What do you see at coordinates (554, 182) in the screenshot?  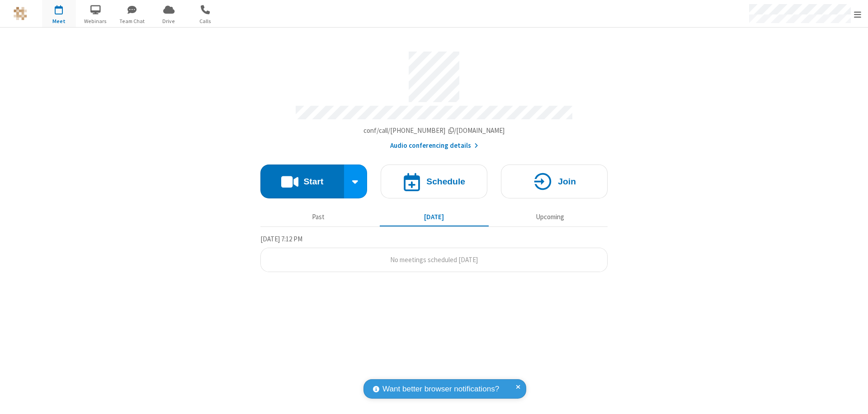 I see `button: Join` at bounding box center [554, 182].